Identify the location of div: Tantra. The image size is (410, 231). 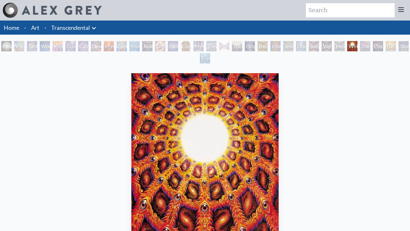
(32, 46).